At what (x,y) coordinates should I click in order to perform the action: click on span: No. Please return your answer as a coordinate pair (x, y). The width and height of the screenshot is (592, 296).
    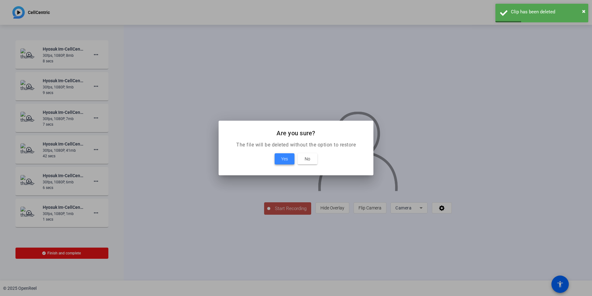
    Looking at the image, I should click on (308, 159).